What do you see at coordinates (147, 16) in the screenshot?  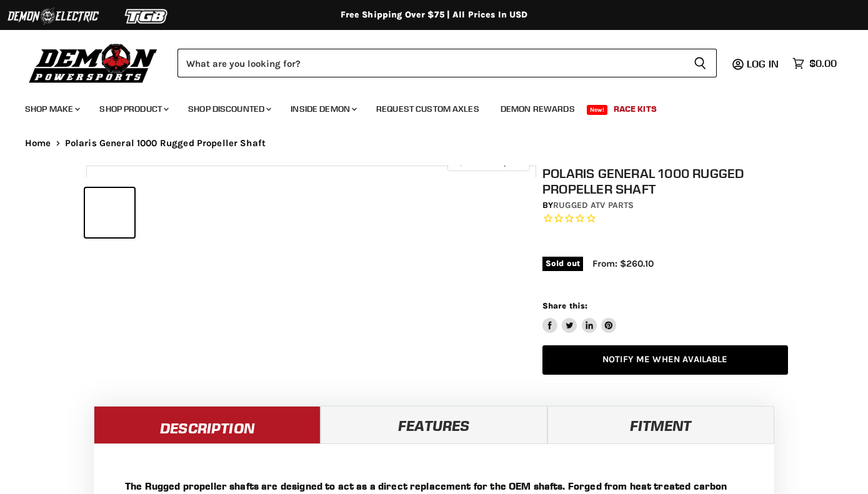 I see `img: TGB Logo 2` at bounding box center [147, 16].